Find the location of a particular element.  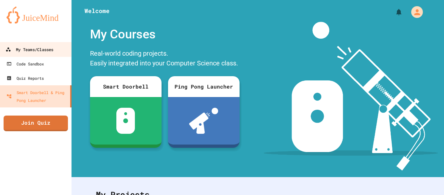

img: ppl-with-ball.png is located at coordinates (203, 121).